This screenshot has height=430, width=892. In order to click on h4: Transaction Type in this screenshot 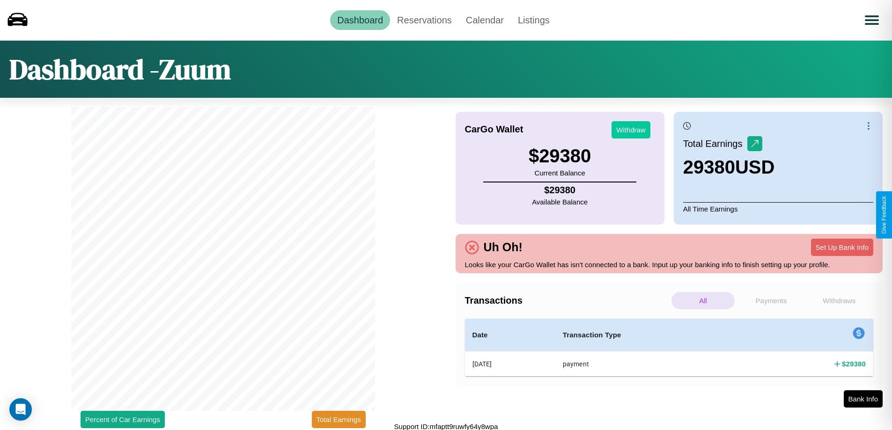, I will do `click(651, 335)`.